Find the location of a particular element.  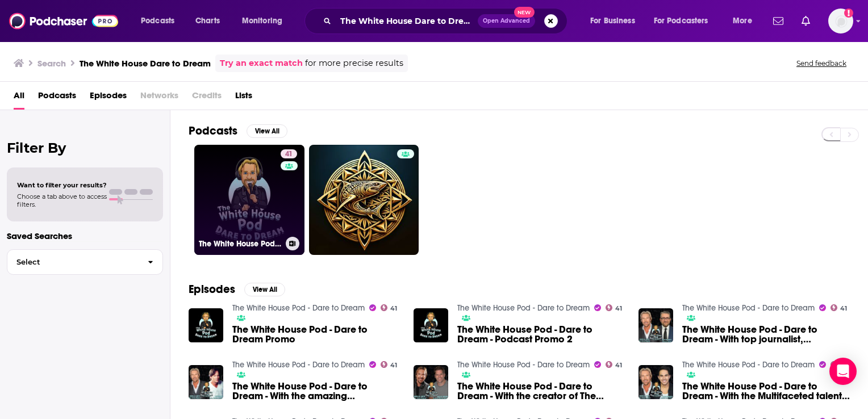

h3: The White House Pod - Dare to Dream is located at coordinates (240, 244).